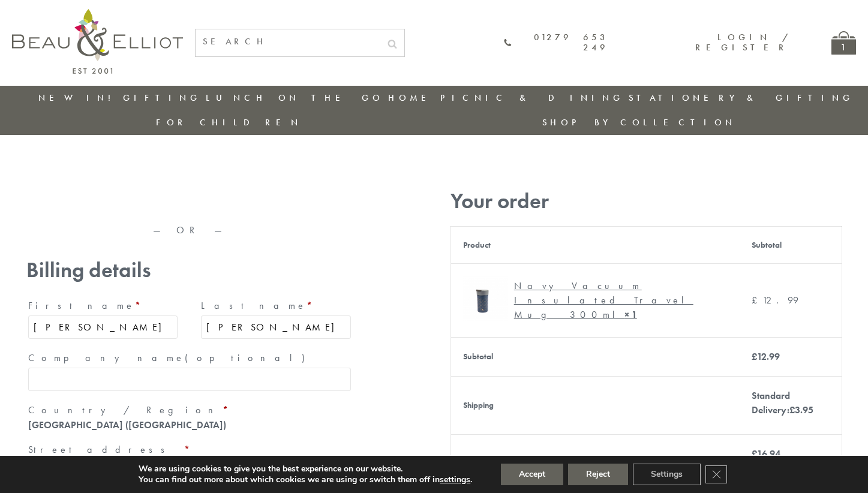 The height and width of the screenshot is (493, 868). I want to click on th: Shipping, so click(595, 405).